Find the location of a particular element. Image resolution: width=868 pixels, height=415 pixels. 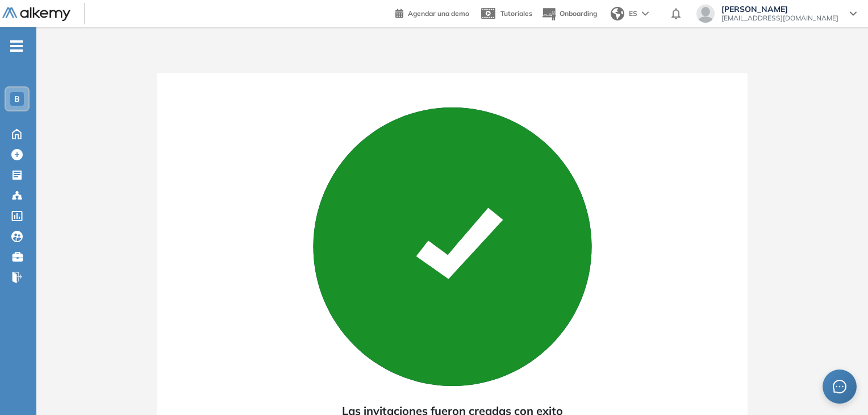

img: Logo is located at coordinates (36, 14).